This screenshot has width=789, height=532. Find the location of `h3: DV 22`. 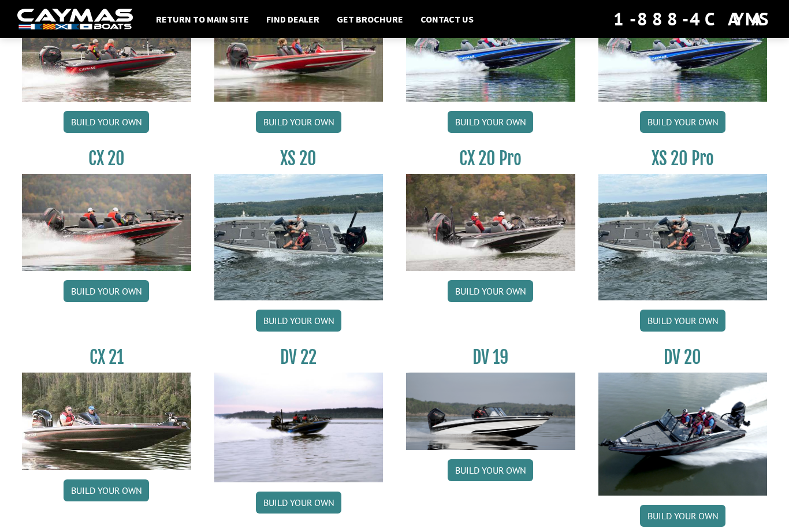

h3: DV 22 is located at coordinates (299, 357).